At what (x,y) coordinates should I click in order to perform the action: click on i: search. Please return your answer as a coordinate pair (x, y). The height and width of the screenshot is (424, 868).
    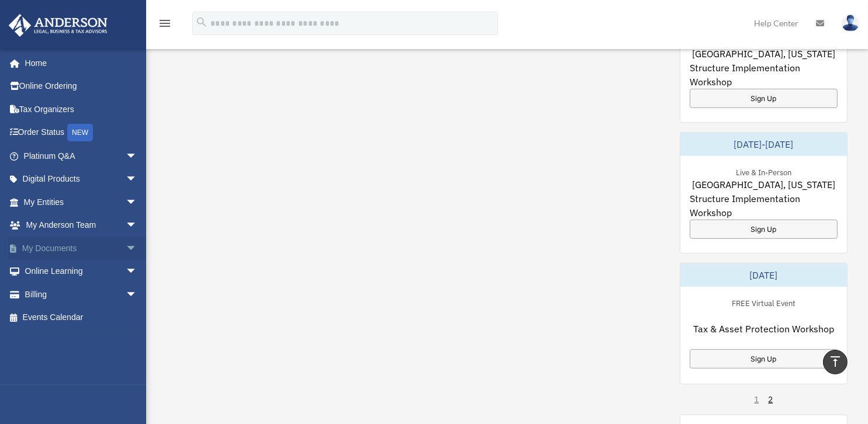
    Looking at the image, I should click on (202, 22).